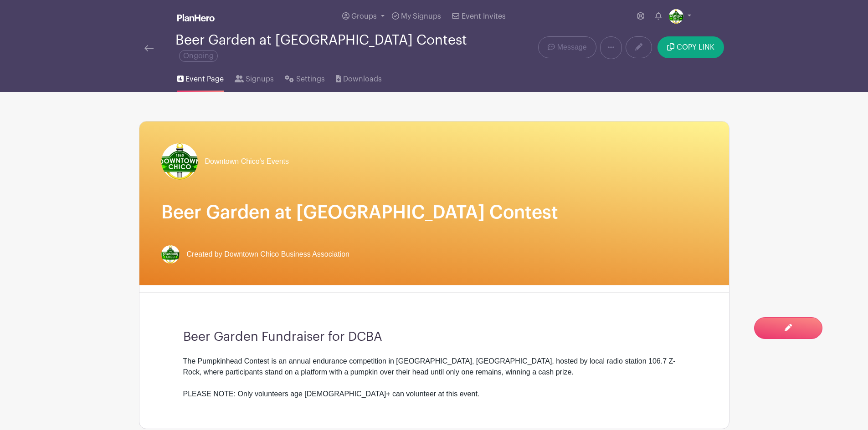 The image size is (868, 430). What do you see at coordinates (571, 47) in the screenshot?
I see `span: Message` at bounding box center [571, 47].